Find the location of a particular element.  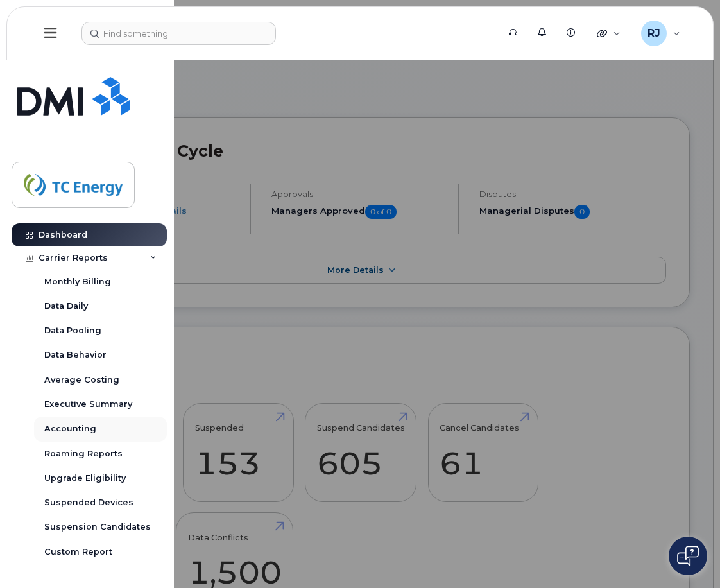

img: Open chat is located at coordinates (688, 556).